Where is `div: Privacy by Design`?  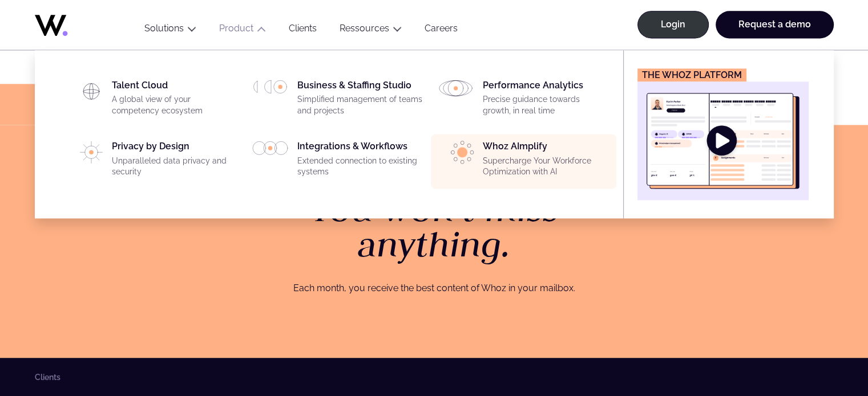 div: Privacy by Design is located at coordinates (175, 161).